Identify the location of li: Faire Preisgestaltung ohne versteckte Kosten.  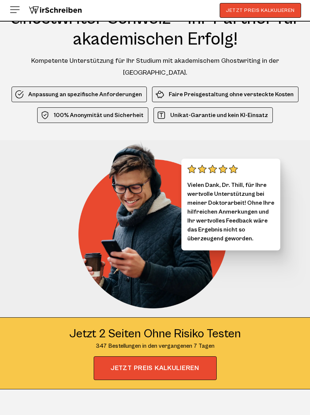
(225, 94).